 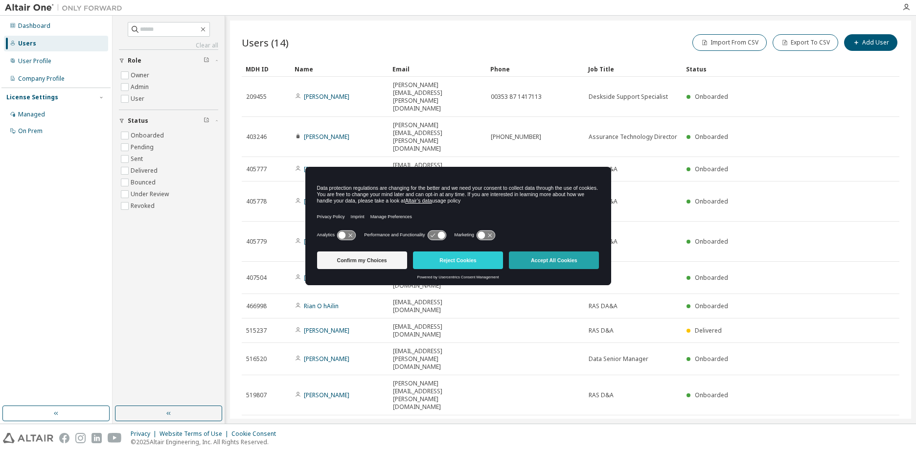 What do you see at coordinates (437, 69) in the screenshot?
I see `div: Email` at bounding box center [437, 69].